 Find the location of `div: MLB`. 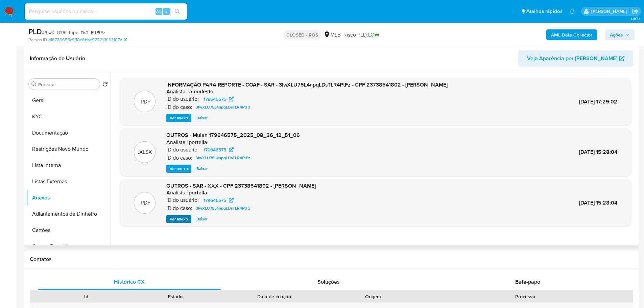

div: MLB is located at coordinates (332, 35).